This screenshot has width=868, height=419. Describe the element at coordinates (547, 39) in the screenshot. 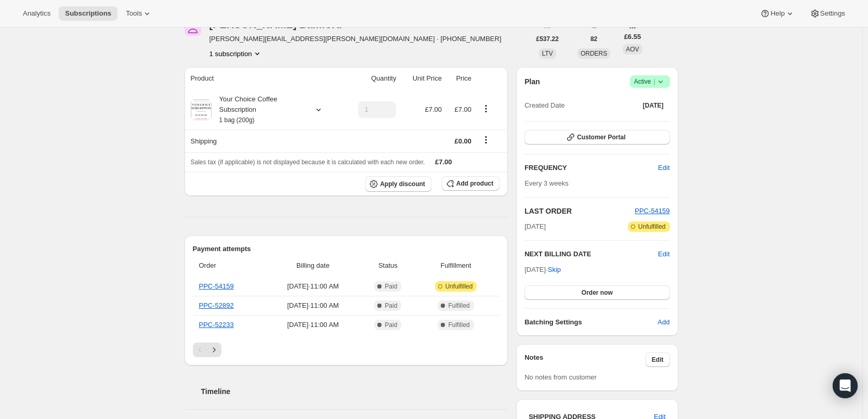

I see `span: £537.22` at that location.